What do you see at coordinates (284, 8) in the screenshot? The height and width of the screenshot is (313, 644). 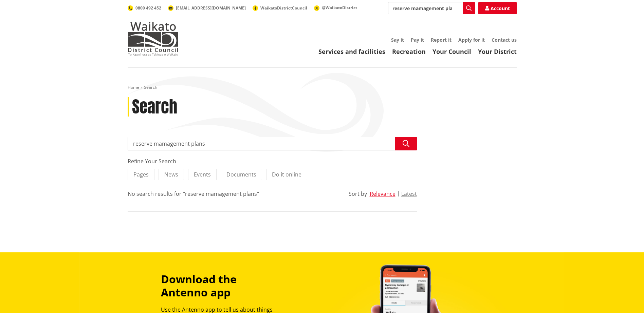 I see `span: WaikatoDistrictCouncil` at bounding box center [284, 8].